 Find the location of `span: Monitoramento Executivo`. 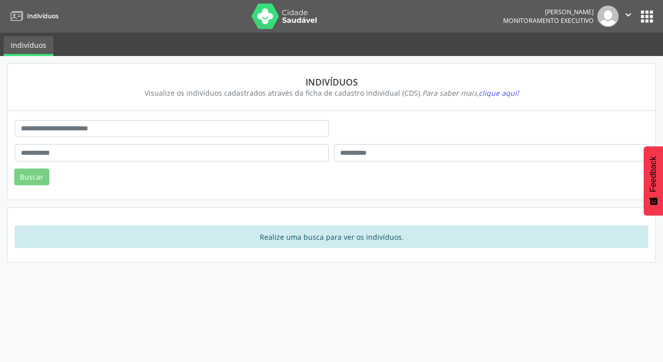

span: Monitoramento Executivo is located at coordinates (548, 20).